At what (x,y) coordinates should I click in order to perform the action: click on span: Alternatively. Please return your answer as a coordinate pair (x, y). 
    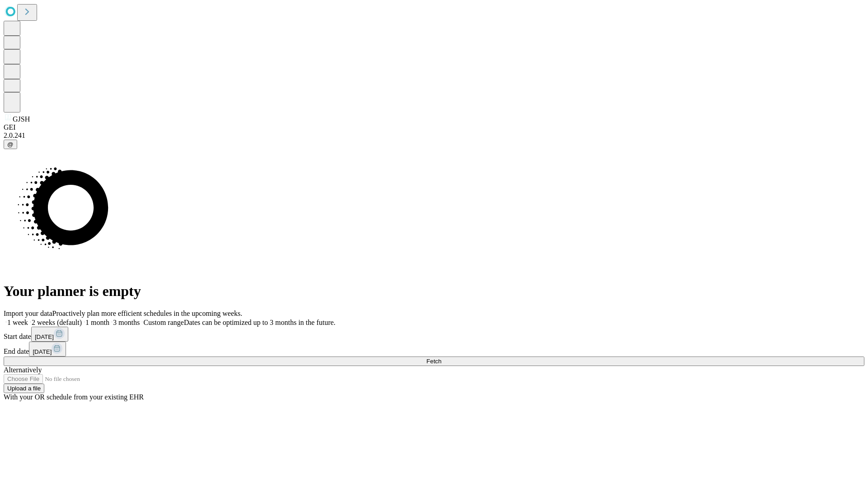
    Looking at the image, I should click on (23, 370).